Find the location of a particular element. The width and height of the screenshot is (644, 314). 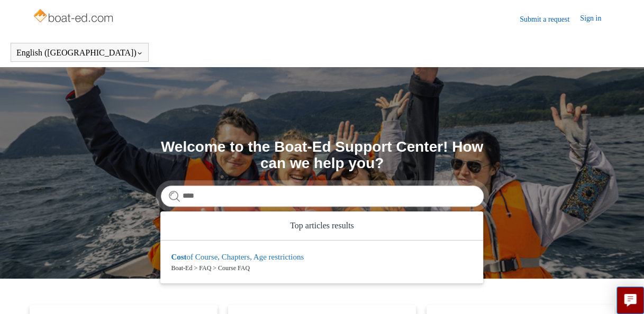

button: Live chat is located at coordinates (630, 301).